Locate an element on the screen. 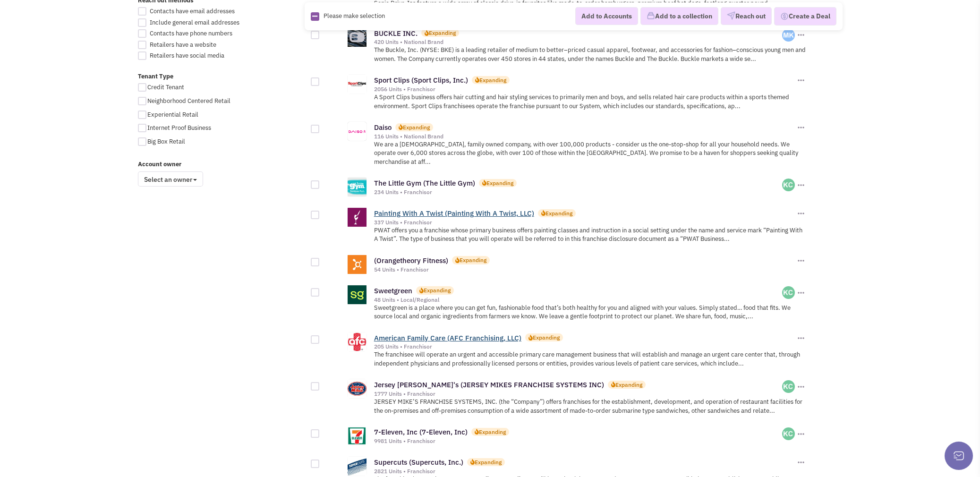 The height and width of the screenshot is (477, 980). a: Daiso is located at coordinates (383, 127).